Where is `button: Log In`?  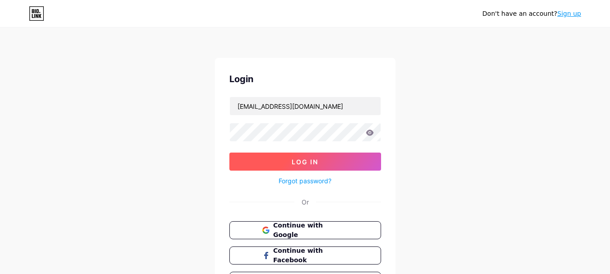 button: Log In is located at coordinates (305, 162).